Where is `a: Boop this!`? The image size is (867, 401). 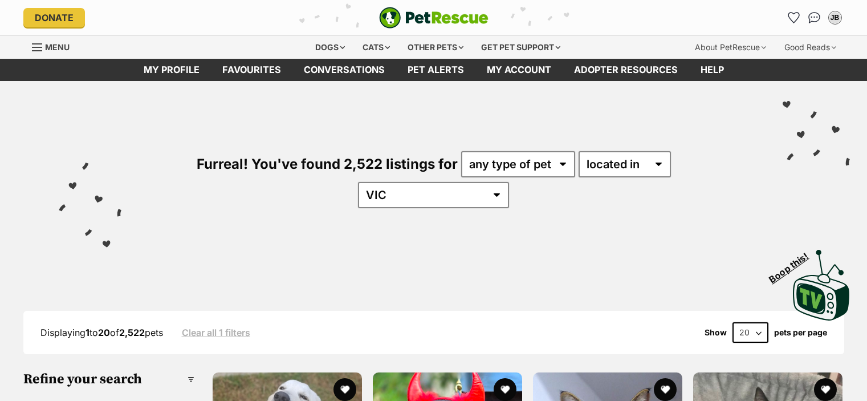 a: Boop this! is located at coordinates (822, 281).